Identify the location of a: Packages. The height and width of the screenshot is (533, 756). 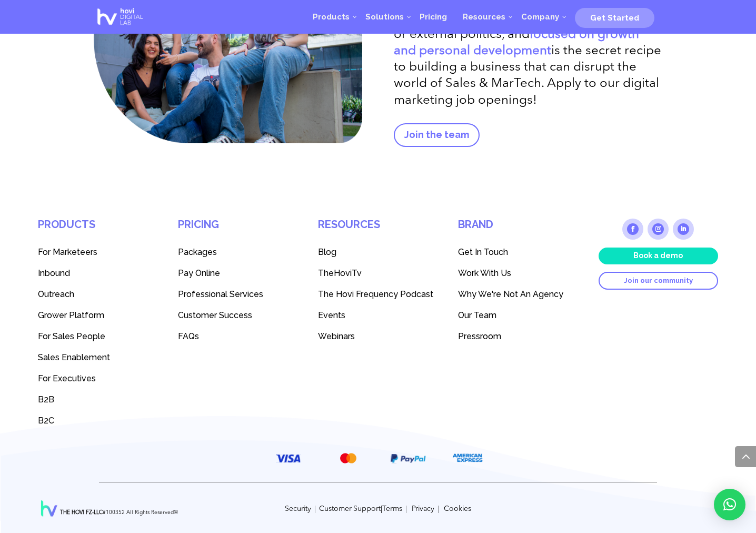
(238, 252).